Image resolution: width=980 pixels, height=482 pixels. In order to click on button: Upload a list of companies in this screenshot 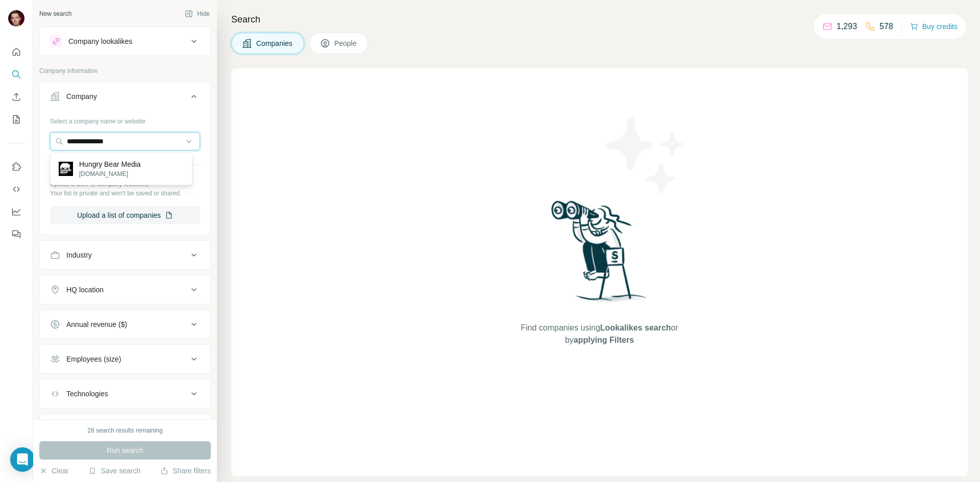, I will do `click(125, 215)`.